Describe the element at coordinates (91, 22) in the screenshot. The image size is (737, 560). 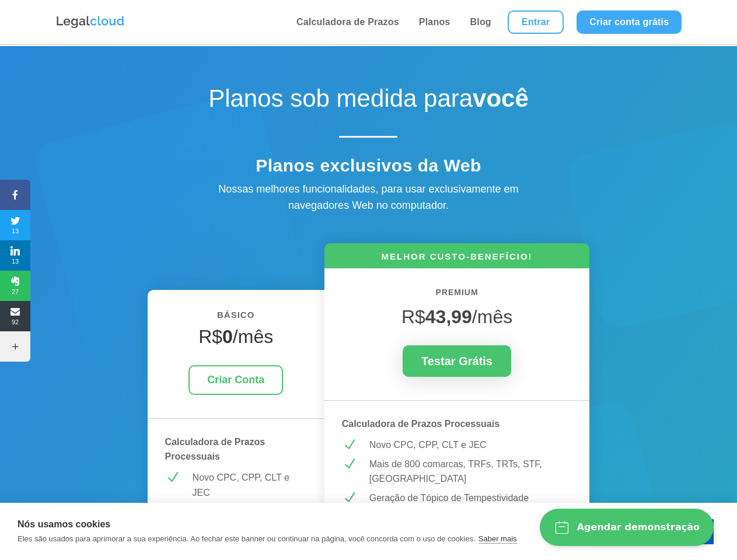
I see `img: Logo da Legalcloud` at that location.